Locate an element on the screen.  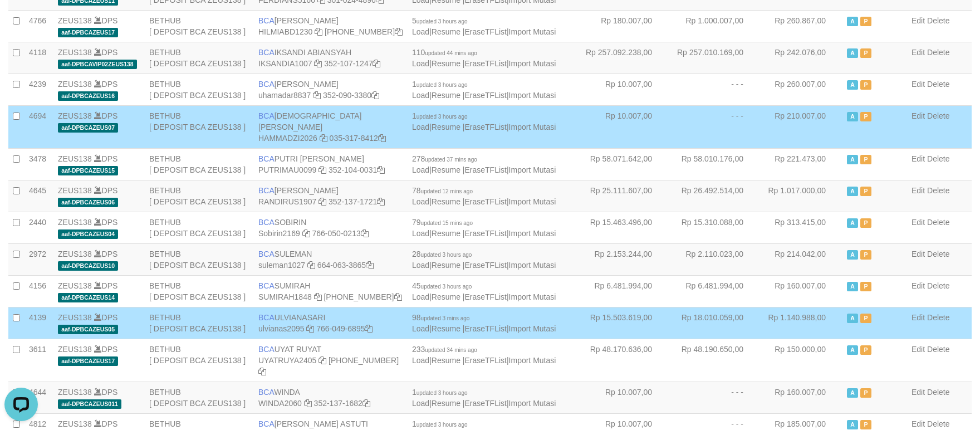
td: 4239 is located at coordinates (39, 90).